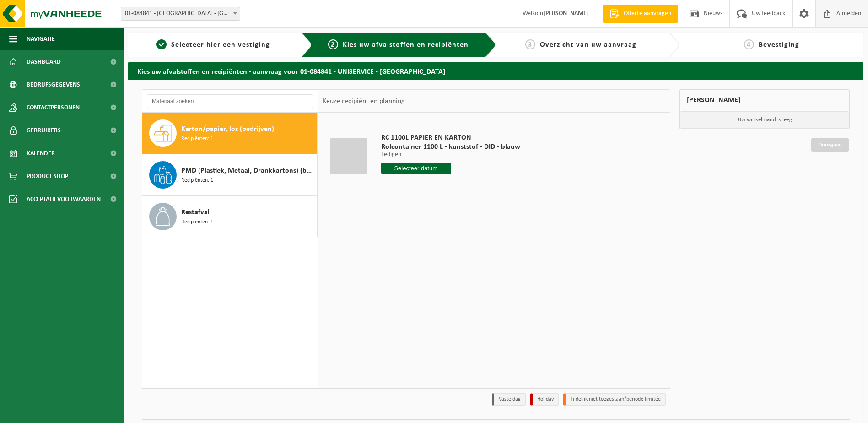 The image size is (868, 423). Describe the element at coordinates (63, 199) in the screenshot. I see `span: Acceptatievoorwaarden` at that location.